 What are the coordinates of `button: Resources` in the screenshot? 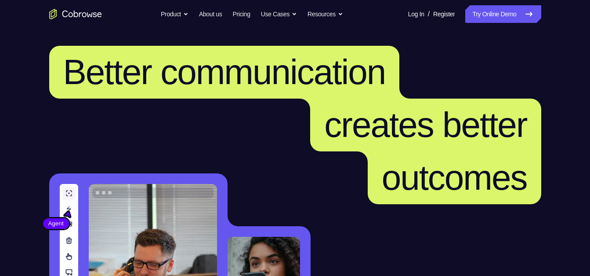 It's located at (325, 14).